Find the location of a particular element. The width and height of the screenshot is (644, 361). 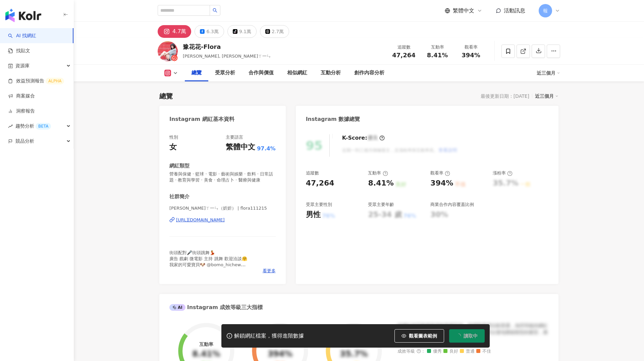

div: Instagram 成效等級三大指標 is located at coordinates (216, 307).